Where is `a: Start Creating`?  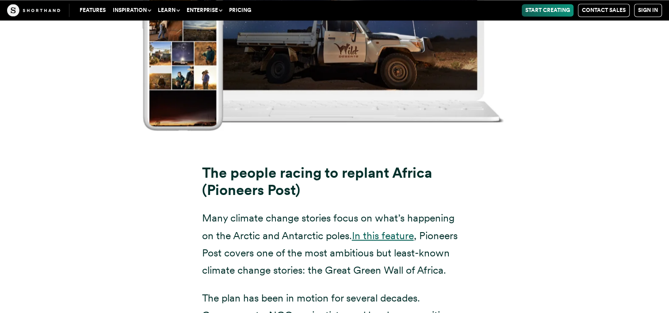 a: Start Creating is located at coordinates (547, 10).